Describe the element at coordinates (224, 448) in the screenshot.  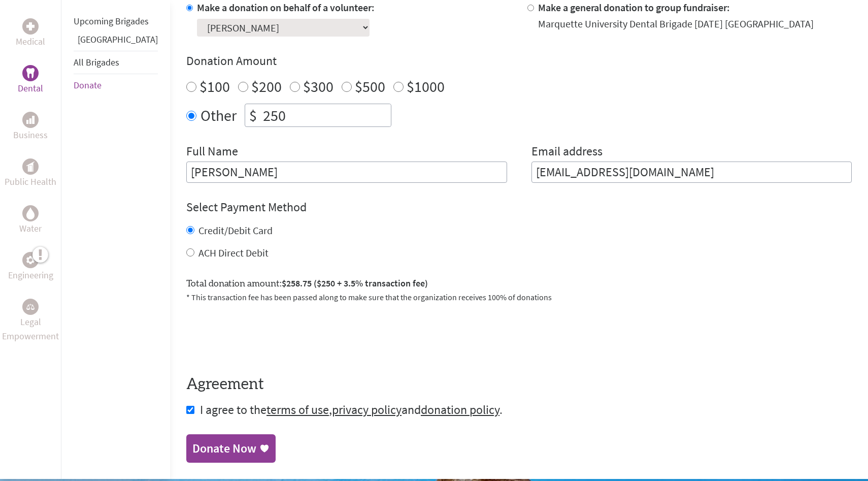
I see `div: Donate Now` at that location.